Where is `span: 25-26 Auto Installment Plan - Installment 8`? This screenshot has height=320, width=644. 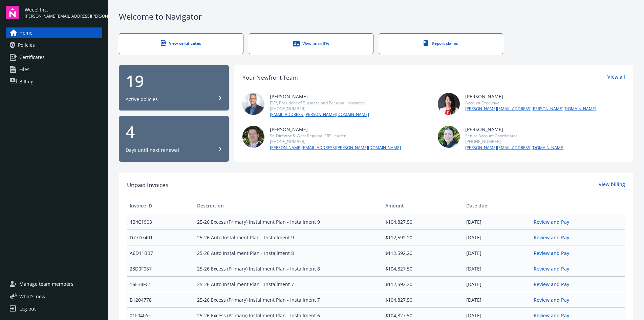 span: 25-26 Auto Installment Plan - Installment 8 is located at coordinates (288, 253).